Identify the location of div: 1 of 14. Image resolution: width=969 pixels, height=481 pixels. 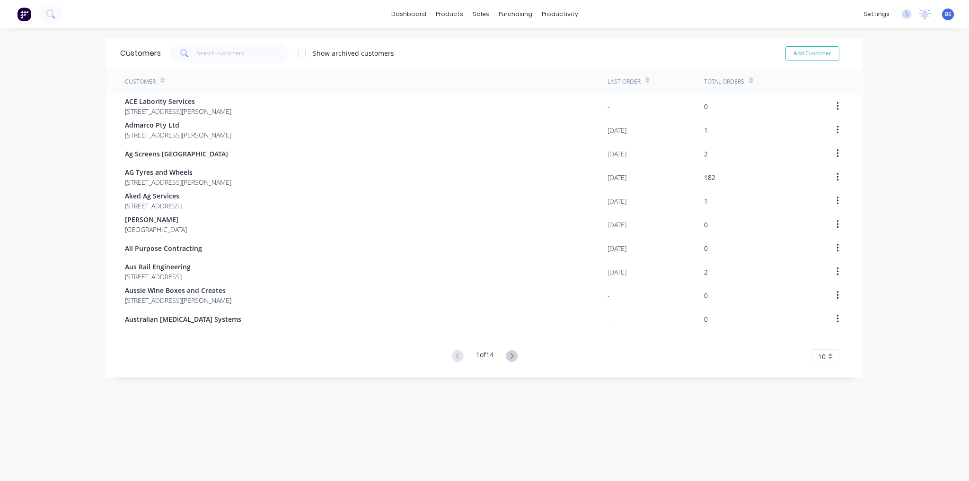
(484, 357).